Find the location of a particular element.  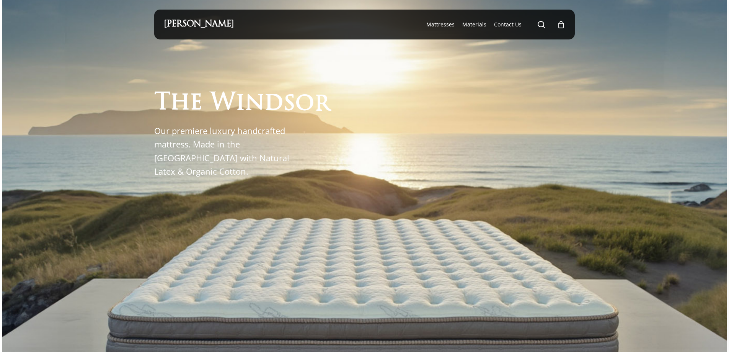

span: i is located at coordinates (240, 103).